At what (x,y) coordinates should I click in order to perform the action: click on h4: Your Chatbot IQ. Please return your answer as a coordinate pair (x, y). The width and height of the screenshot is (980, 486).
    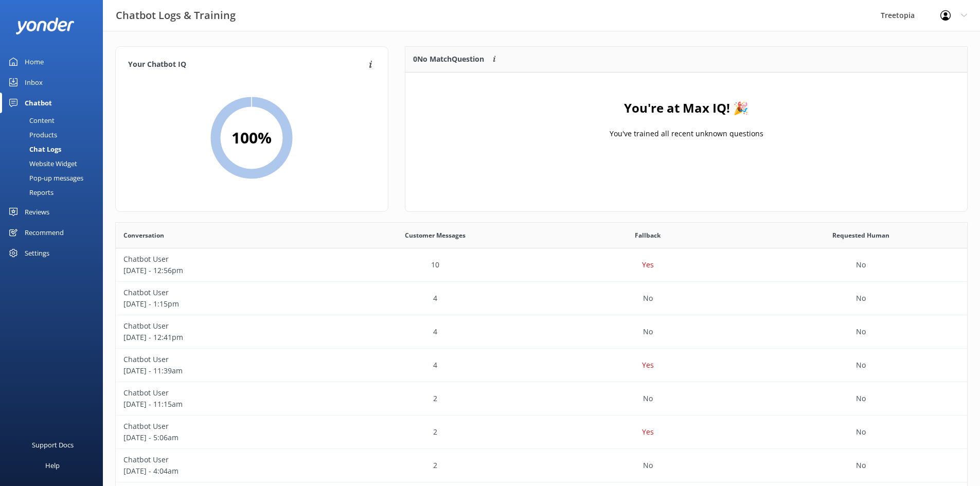
    Looking at the image, I should click on (247, 65).